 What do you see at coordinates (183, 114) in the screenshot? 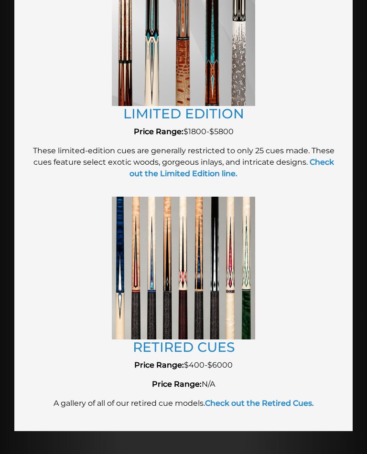
I see `a: LIMITED EDITION` at bounding box center [183, 114].